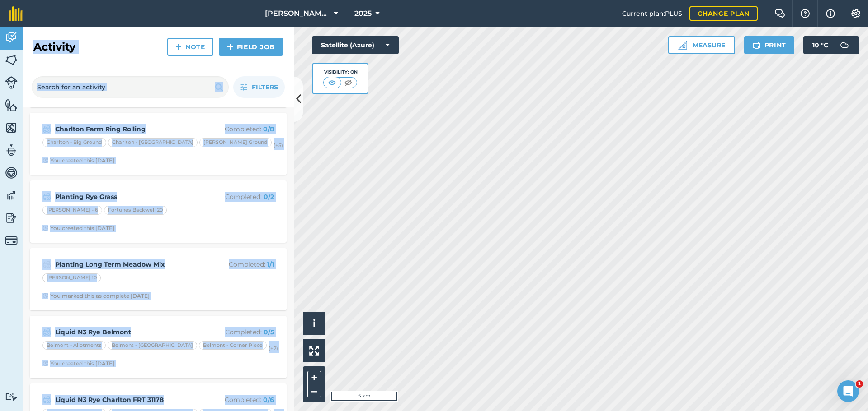 The width and height of the screenshot is (868, 411). Describe the element at coordinates (233, 346) in the screenshot. I see `div: Belmont - Corner Piece` at that location.